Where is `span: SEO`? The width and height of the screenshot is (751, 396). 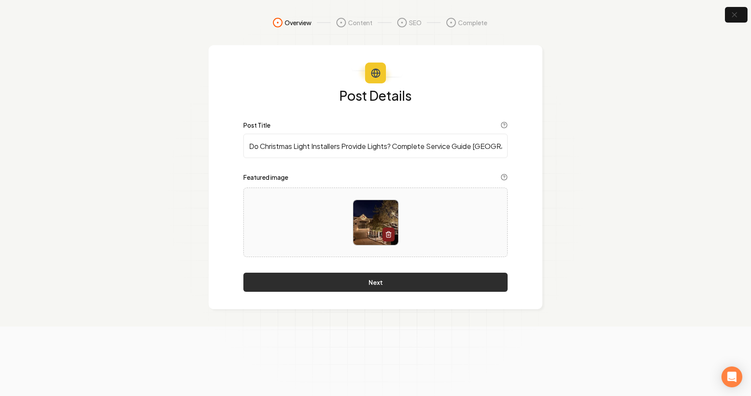 span: SEO is located at coordinates (415, 23).